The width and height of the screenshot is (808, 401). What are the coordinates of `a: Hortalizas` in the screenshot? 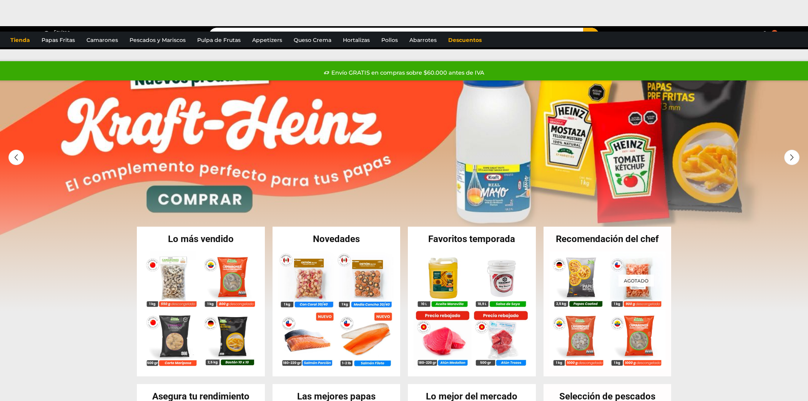 It's located at (356, 40).